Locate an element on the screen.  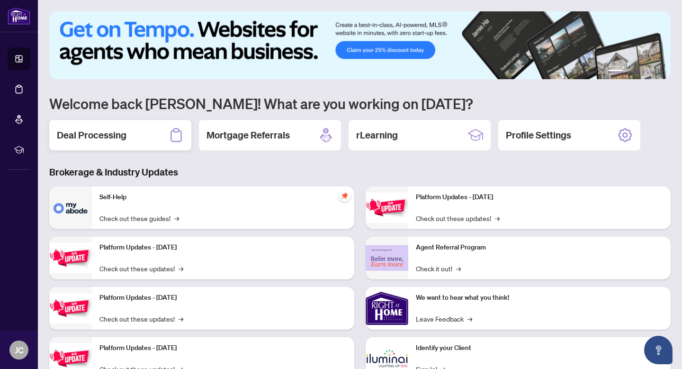
img: Self-Help is located at coordinates (71, 207).